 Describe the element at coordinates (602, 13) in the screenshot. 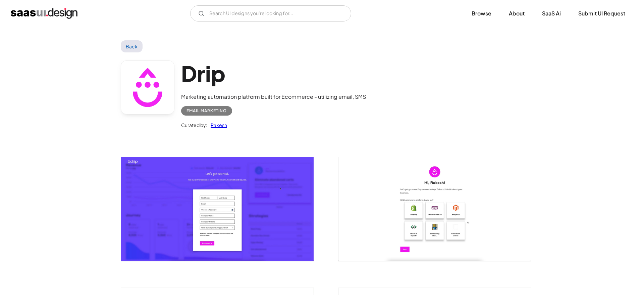

I see `a: Submit UI Request` at that location.